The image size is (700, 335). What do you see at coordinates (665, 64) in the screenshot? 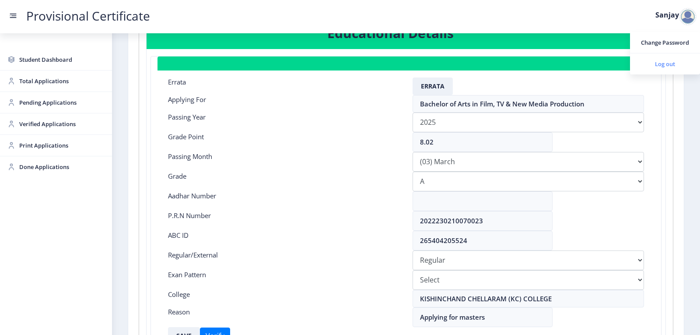
I see `span: Log out` at bounding box center [665, 64].